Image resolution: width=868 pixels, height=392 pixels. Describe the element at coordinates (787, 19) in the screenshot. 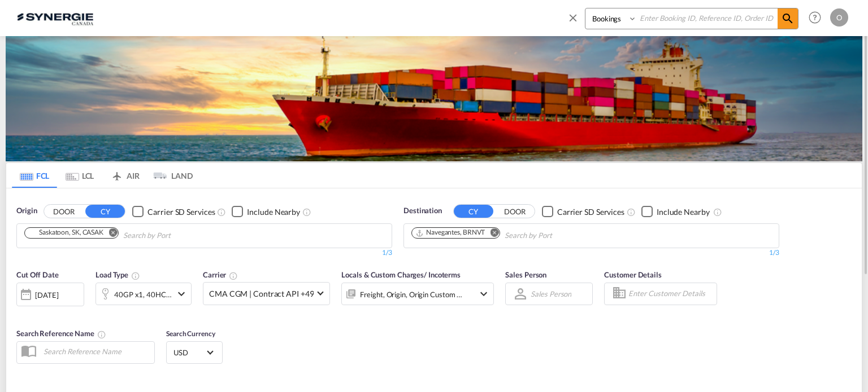

I see `span: icon-magnify` at that location.